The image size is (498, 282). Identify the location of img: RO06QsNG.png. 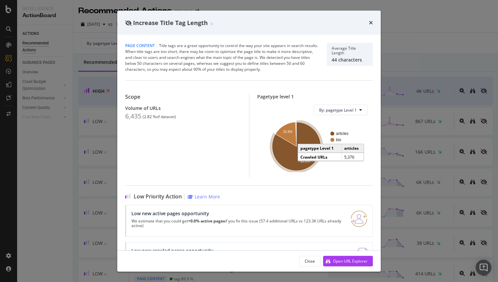
(359, 219).